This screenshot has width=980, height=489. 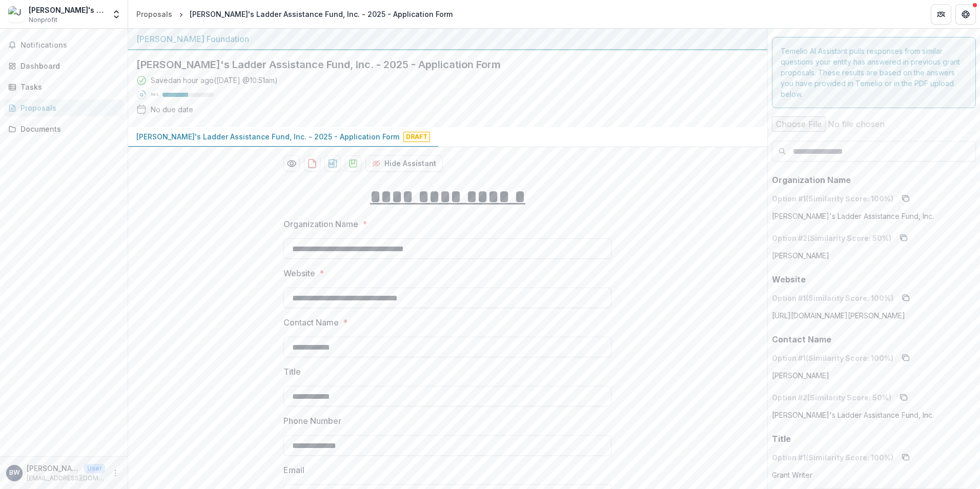 I want to click on div: No due date, so click(x=172, y=109).